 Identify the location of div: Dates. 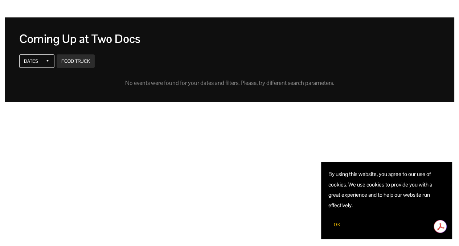
(31, 61).